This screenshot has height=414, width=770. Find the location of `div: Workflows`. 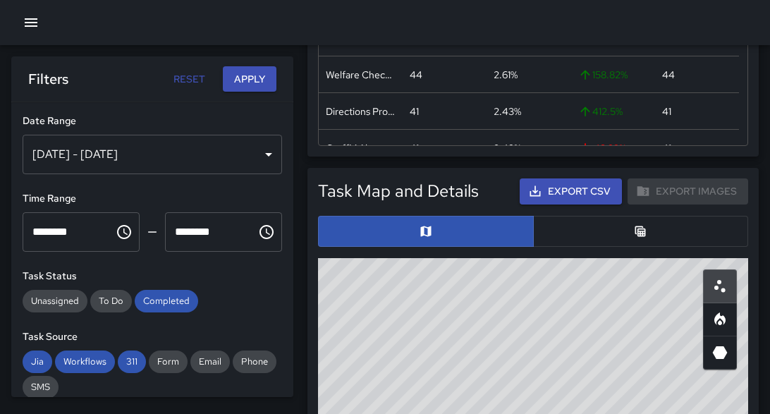

div: Workflows is located at coordinates (85, 362).